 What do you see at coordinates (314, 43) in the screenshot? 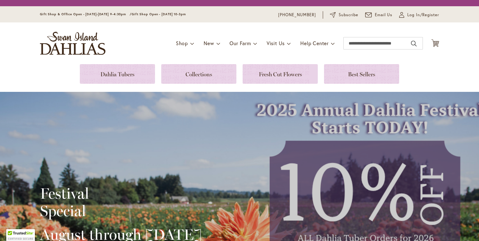
I see `span: Help Center` at bounding box center [314, 43].